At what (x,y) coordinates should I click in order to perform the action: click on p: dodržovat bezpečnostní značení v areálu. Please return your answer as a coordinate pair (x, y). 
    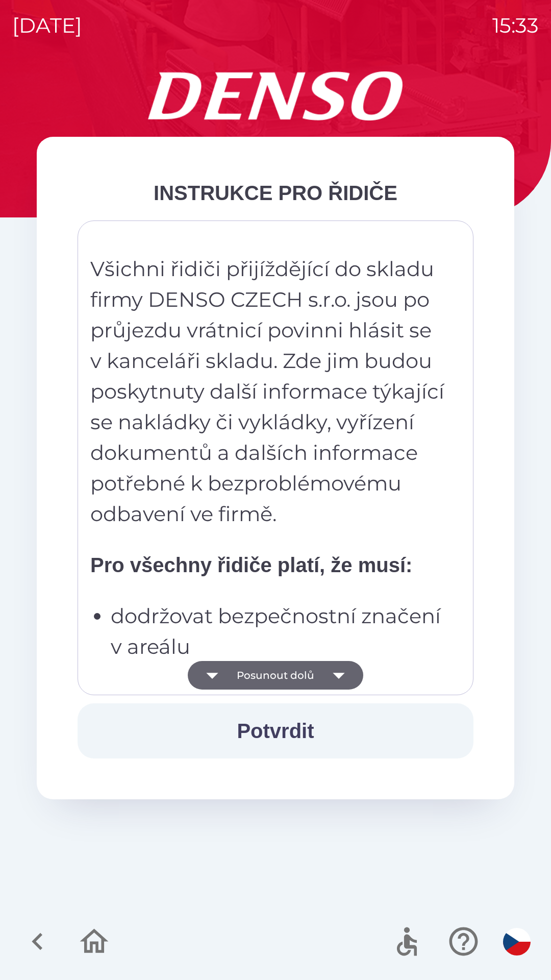
    Looking at the image, I should click on (278, 632).